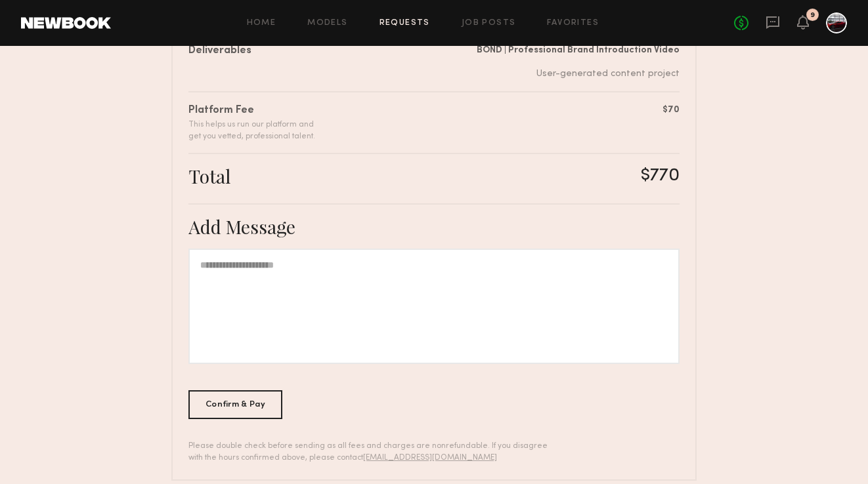  What do you see at coordinates (404, 23) in the screenshot?
I see `a: Requests` at bounding box center [404, 23].